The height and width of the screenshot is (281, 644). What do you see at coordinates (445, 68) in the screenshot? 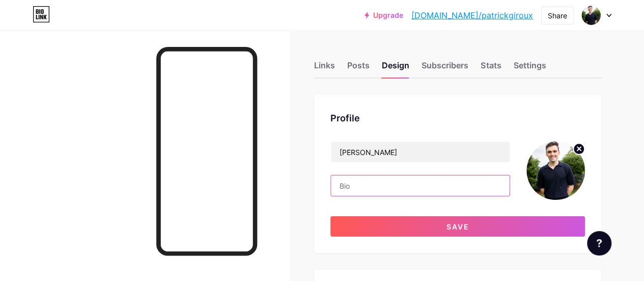
I see `div: Subscribers` at bounding box center [445, 68].